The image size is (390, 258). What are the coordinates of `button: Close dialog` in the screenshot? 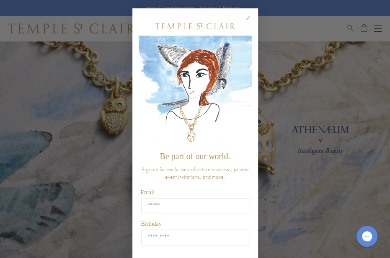 It's located at (252, 22).